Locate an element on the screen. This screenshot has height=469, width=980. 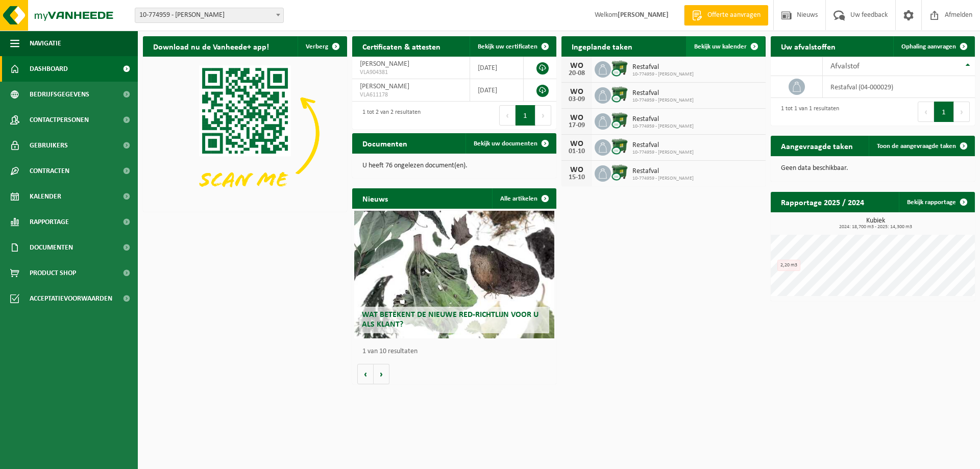
span: 2024: 18,700 m3 - 2025: 14,300 m3 is located at coordinates (876, 227).